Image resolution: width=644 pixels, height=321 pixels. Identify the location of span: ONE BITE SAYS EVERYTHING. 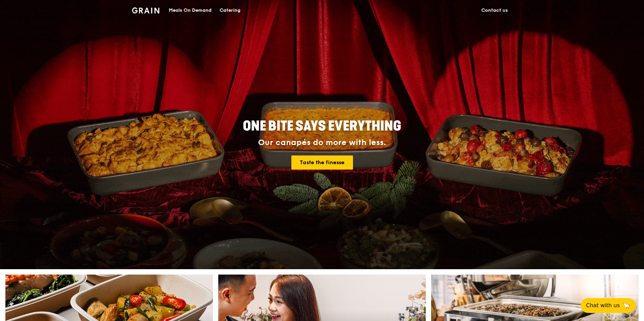
(322, 126).